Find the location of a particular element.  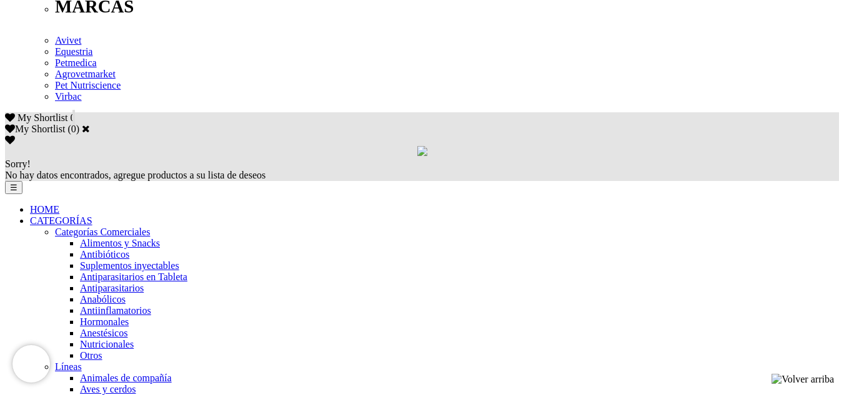

span: CATEGORÍAS is located at coordinates (61, 220).